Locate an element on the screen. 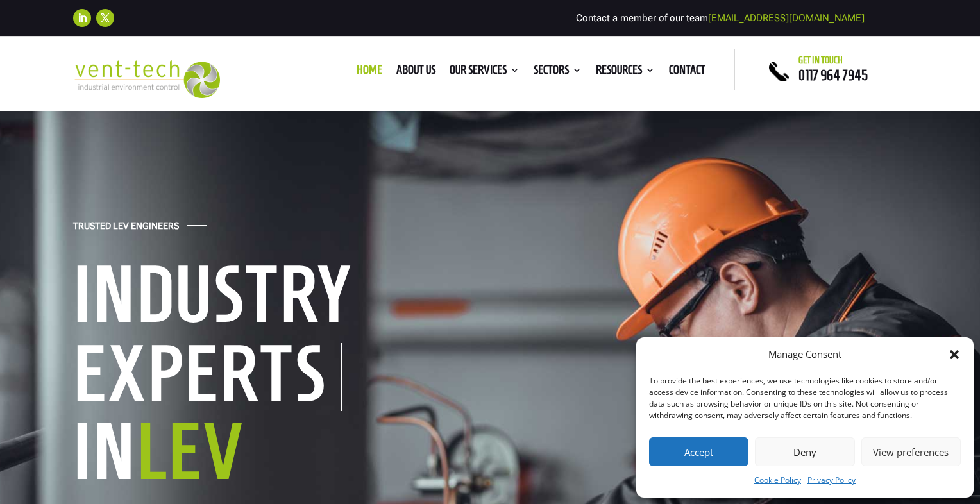 Image resolution: width=980 pixels, height=504 pixels. a: Follow on X is located at coordinates (105, 18).